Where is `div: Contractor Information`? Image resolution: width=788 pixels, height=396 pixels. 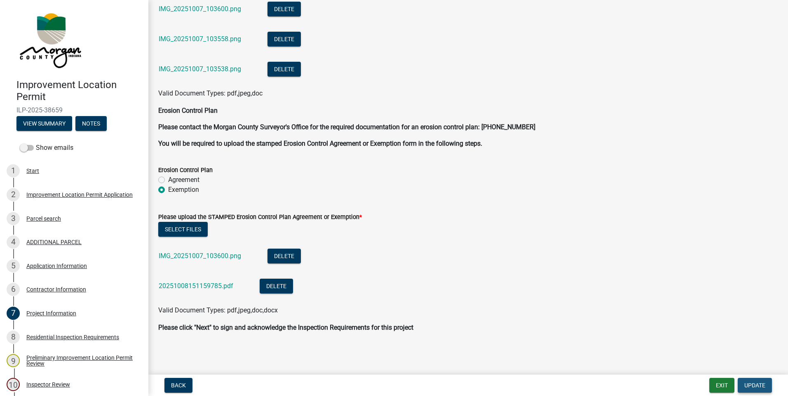 div: Contractor Information is located at coordinates (56, 290).